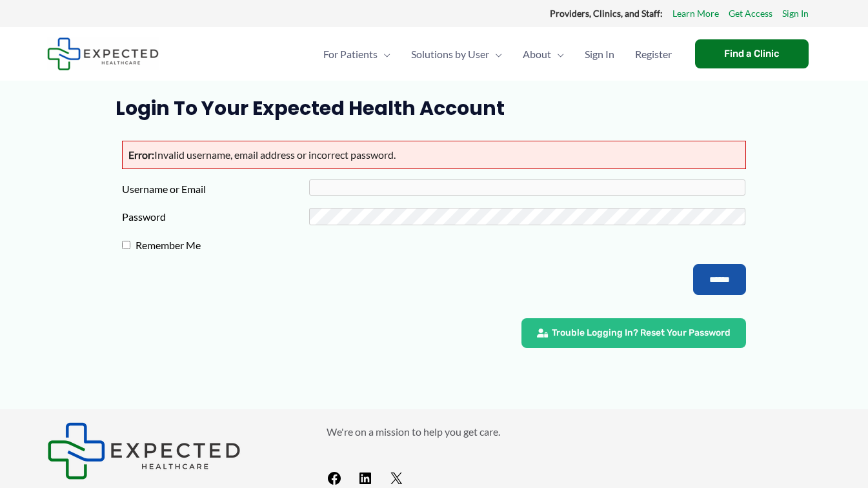  I want to click on a: Find a Clinic, so click(751, 54).